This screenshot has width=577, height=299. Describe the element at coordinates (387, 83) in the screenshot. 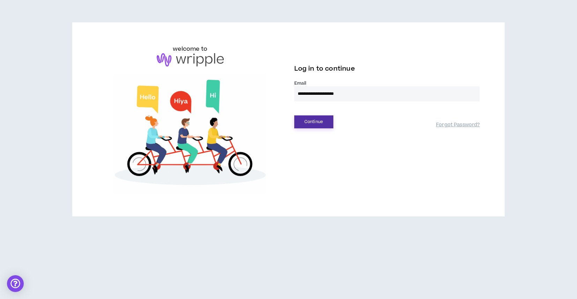

I see `label: Email` at that location.